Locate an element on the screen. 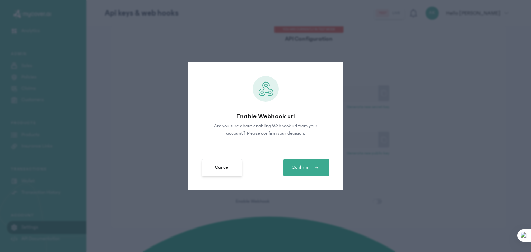  p: Are you sure about enabling Webhook url from your account? Please confirm your decision. is located at coordinates (266, 130).